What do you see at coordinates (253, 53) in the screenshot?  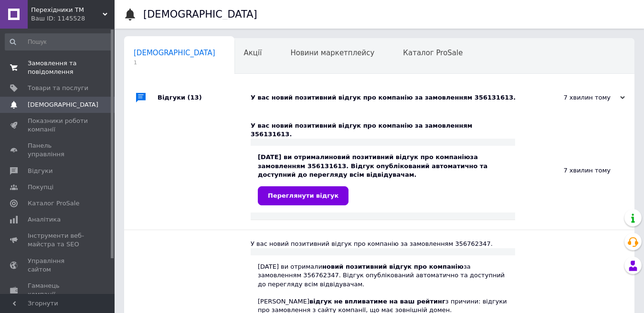 I see `span: Акції` at bounding box center [253, 53].